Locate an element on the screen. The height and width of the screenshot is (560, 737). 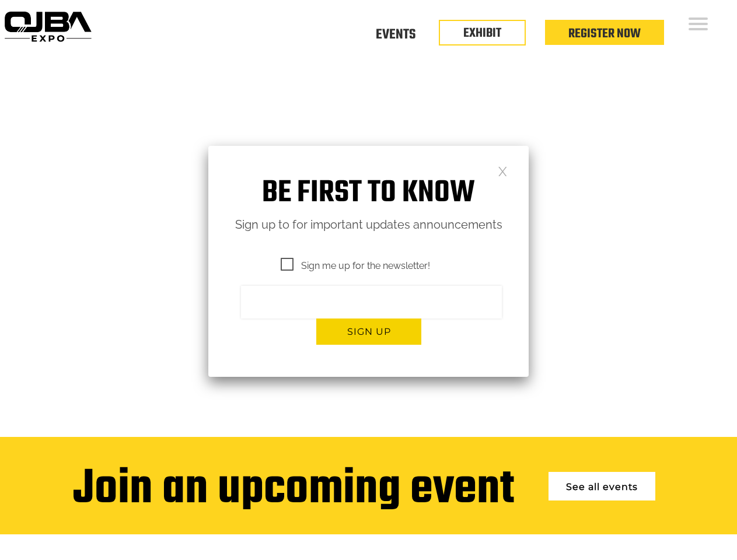
a: Close is located at coordinates (503, 170).